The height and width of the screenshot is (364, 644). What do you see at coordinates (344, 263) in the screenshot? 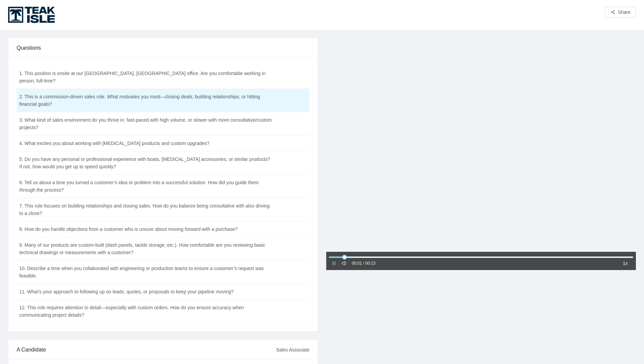
I see `span: sound` at bounding box center [344, 263].